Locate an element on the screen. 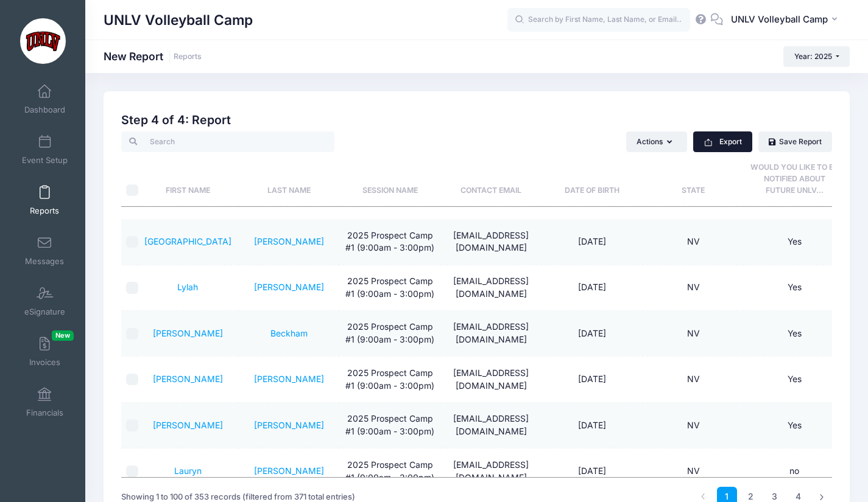 The height and width of the screenshot is (502, 868). h1: UNLV Volleyball Camp is located at coordinates (178, 20).